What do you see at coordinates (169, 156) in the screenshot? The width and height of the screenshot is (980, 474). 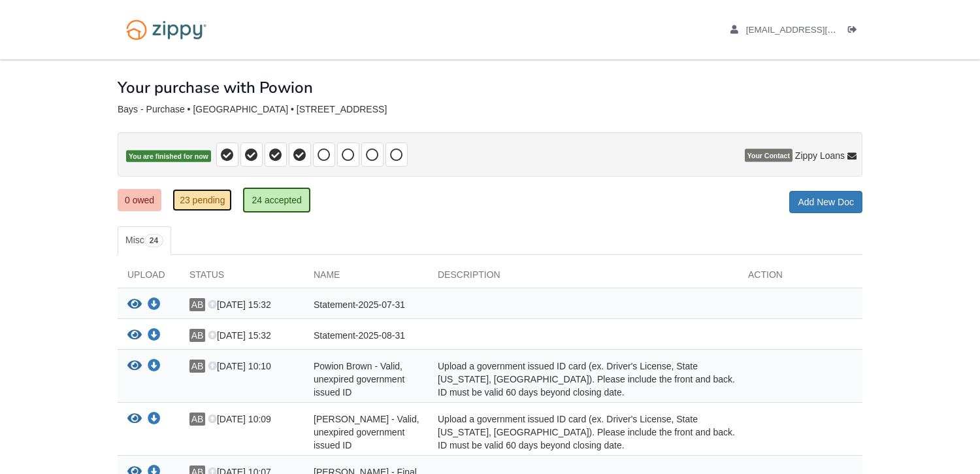 I see `span: You are finished for now` at bounding box center [169, 156].